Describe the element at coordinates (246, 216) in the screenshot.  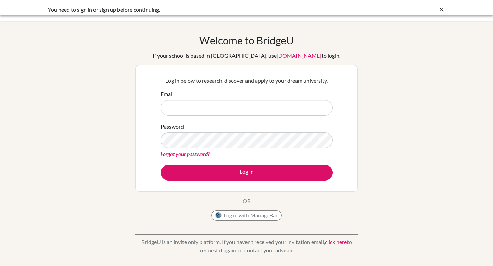
I see `button: Log in with ManageBac` at that location.